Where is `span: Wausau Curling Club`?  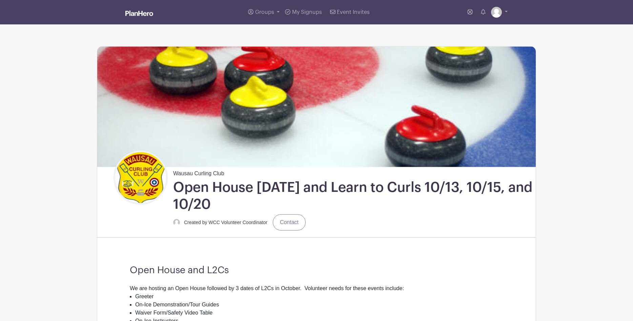
span: Wausau Curling Club is located at coordinates (199, 172).